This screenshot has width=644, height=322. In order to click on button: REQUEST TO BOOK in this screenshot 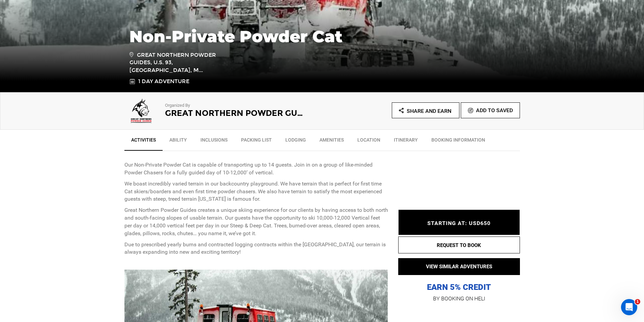, I will do `click(459, 245)`.